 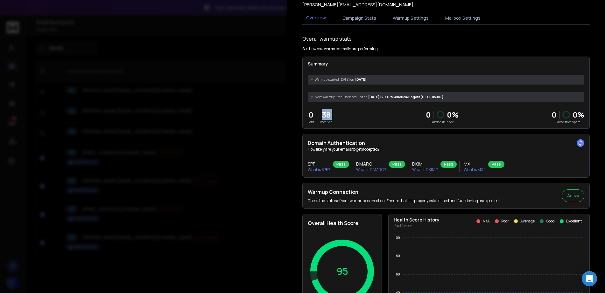 What do you see at coordinates (342, 223) in the screenshot?
I see `h2: Overall Health Score` at bounding box center [342, 223].